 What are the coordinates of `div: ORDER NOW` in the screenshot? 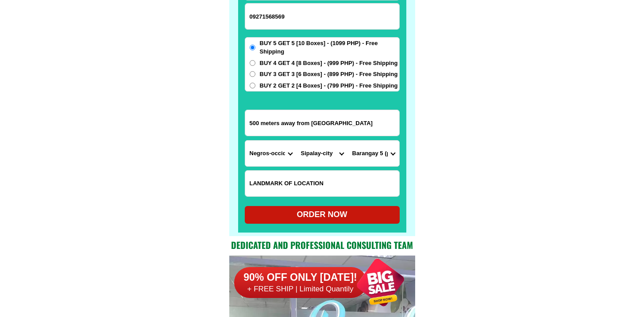 It's located at (322, 215).